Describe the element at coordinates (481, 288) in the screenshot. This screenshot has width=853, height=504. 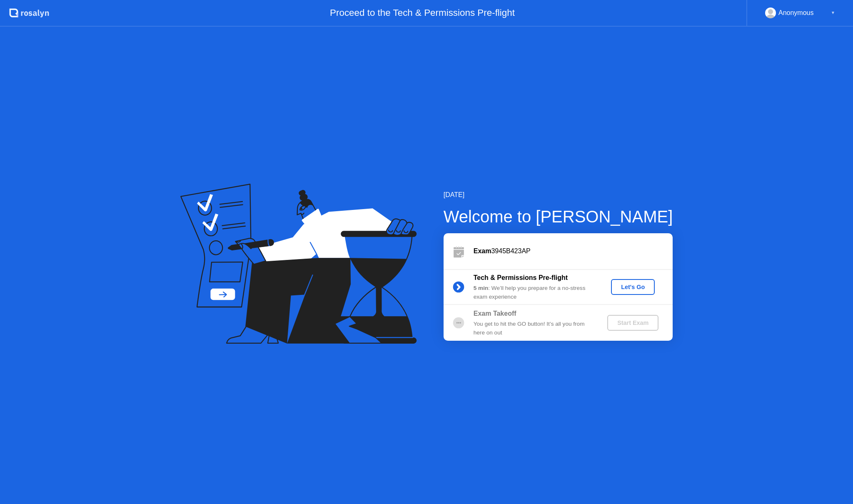
I see `b: 5 min` at that location.